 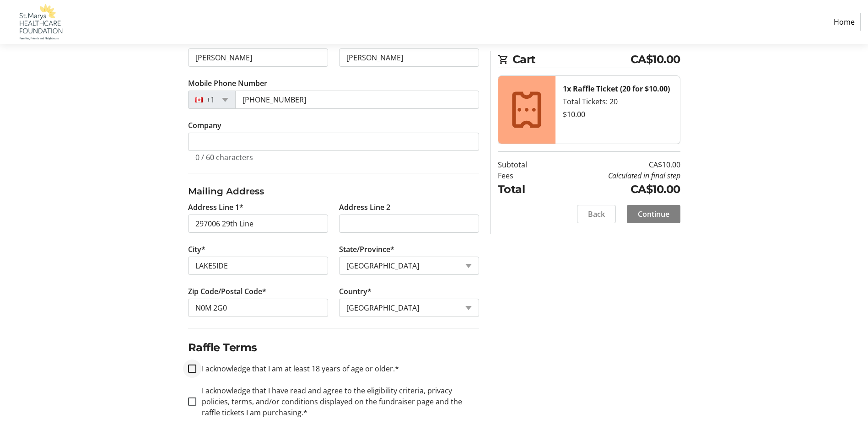 I want to click on td: Total, so click(x=524, y=189).